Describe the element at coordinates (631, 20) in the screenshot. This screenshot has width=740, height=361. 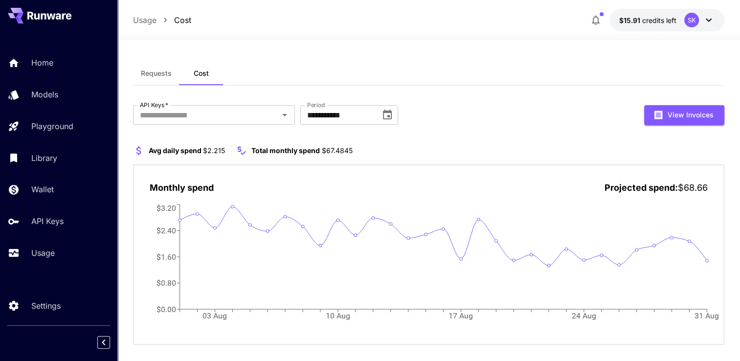
I see `span: $15.91` at that location.